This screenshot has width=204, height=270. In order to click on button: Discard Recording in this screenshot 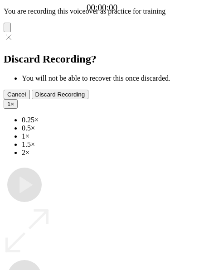, I will do `click(60, 94)`.